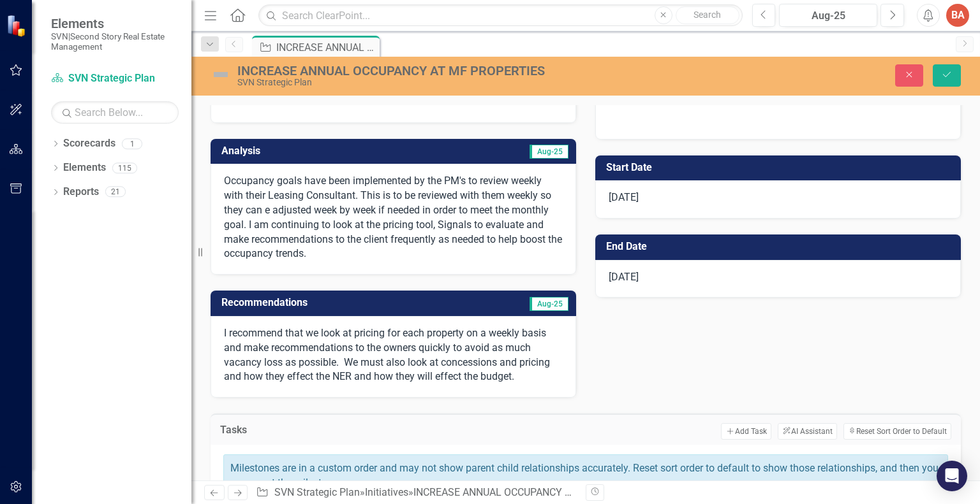 The height and width of the screenshot is (504, 980). Describe the element at coordinates (125, 168) in the screenshot. I see `div: 115` at that location.